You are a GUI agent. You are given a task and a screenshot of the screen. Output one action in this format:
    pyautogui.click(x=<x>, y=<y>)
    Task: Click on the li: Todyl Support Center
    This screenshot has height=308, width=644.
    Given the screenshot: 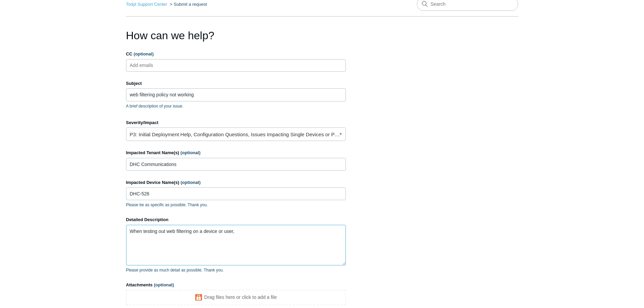 What is the action you would take?
    pyautogui.click(x=148, y=4)
    